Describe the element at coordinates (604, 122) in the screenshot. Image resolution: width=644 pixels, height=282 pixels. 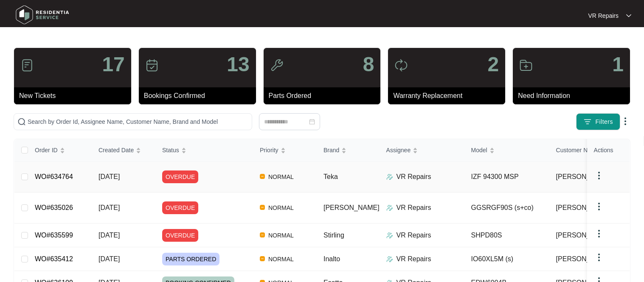
I see `span: Filters` at that location.